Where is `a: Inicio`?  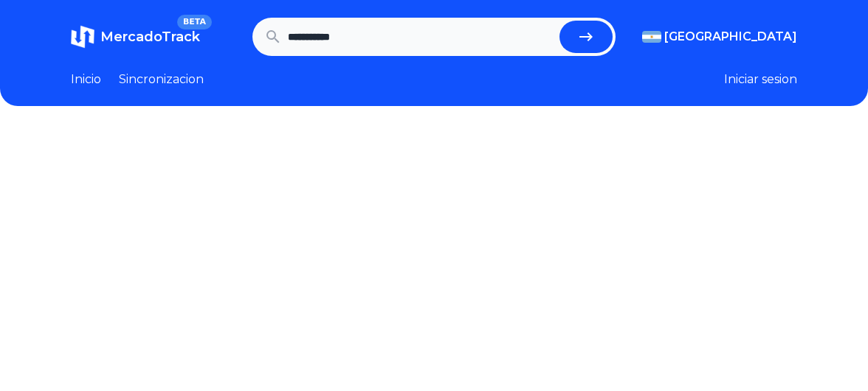
a: Inicio is located at coordinates (86, 80).